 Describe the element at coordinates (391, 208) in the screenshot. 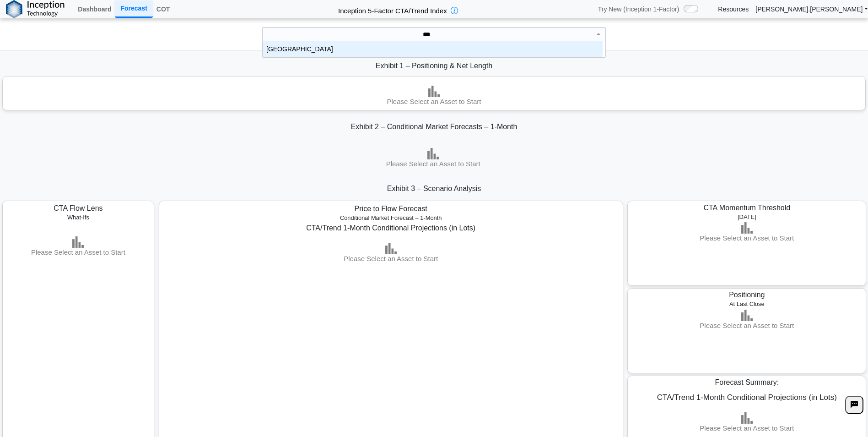

I see `span: Price to Flow Forecast` at that location.